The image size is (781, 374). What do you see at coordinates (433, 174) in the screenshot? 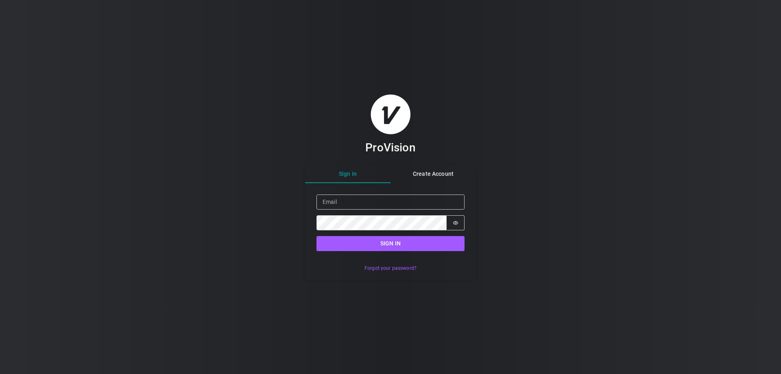
I see `button: Create Account` at bounding box center [433, 174].